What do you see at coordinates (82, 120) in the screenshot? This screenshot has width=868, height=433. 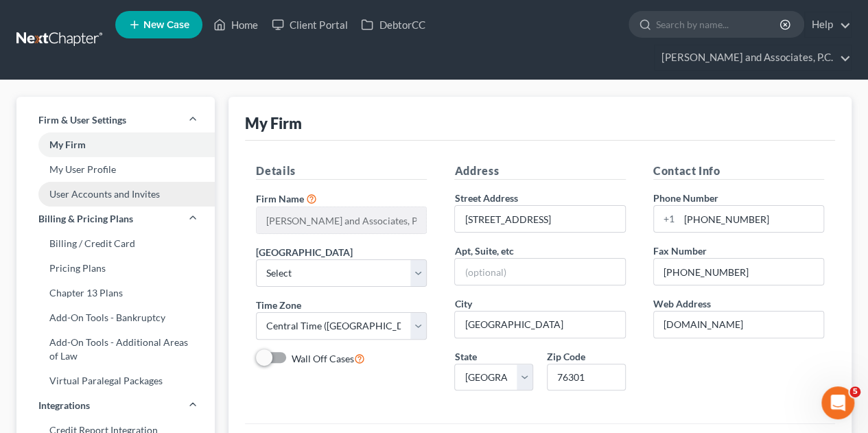 I see `span: Firm & User Settings` at bounding box center [82, 120].